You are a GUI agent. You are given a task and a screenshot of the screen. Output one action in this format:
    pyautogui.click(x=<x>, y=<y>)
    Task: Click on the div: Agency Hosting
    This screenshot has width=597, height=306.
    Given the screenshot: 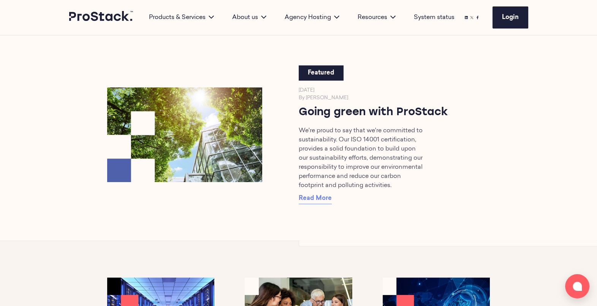 What is the action you would take?
    pyautogui.click(x=312, y=17)
    